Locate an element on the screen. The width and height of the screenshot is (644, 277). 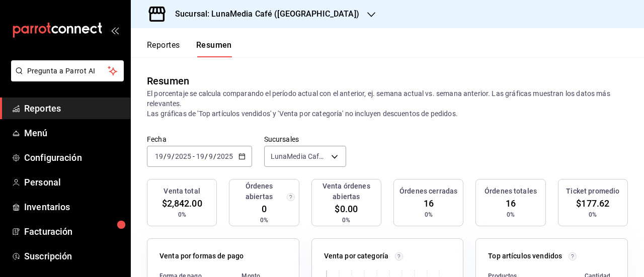
label: Sucursales is located at coordinates (304, 139).